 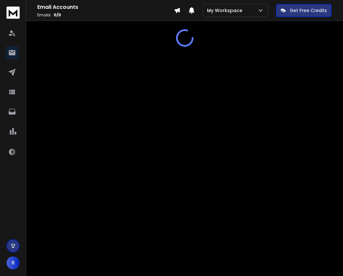 What do you see at coordinates (106, 7) in the screenshot?
I see `h1: Email Accounts` at bounding box center [106, 7].